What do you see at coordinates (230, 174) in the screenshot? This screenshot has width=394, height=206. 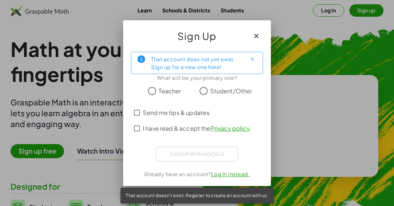 I see `a: Log In instead.` at bounding box center [230, 174].